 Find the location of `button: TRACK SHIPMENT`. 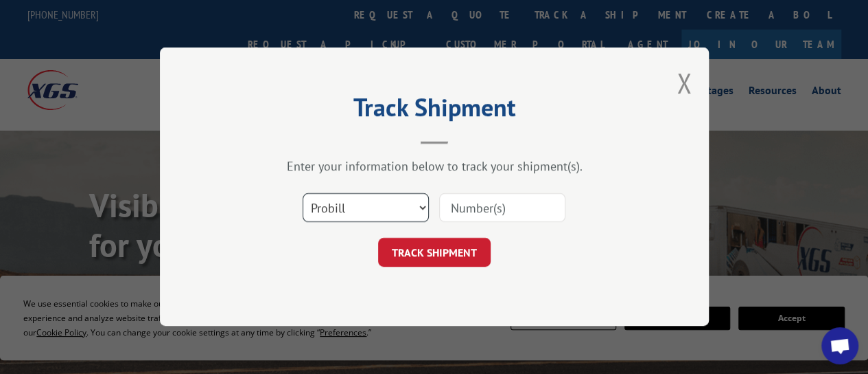

button: TRACK SHIPMENT is located at coordinates (434, 252).